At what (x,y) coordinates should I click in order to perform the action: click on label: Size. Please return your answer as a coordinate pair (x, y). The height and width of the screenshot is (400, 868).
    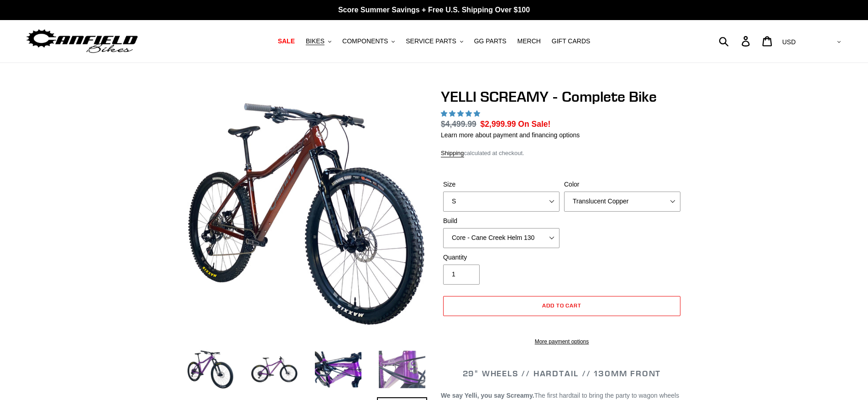
    Looking at the image, I should click on (501, 185).